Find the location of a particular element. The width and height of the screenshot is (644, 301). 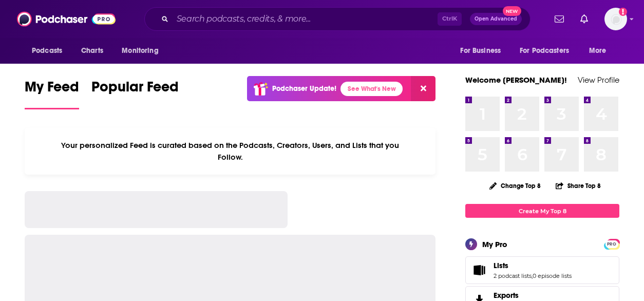

a: My Feed is located at coordinates (52, 93).